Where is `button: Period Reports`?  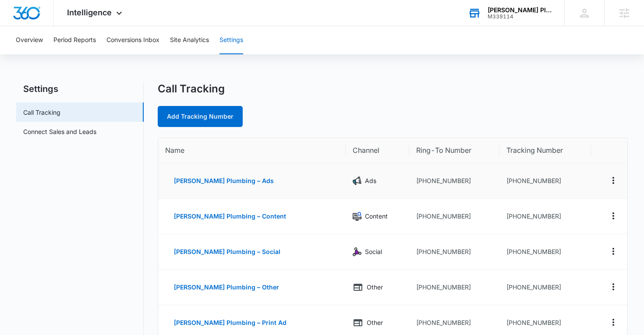
button: Period Reports is located at coordinates (74, 40).